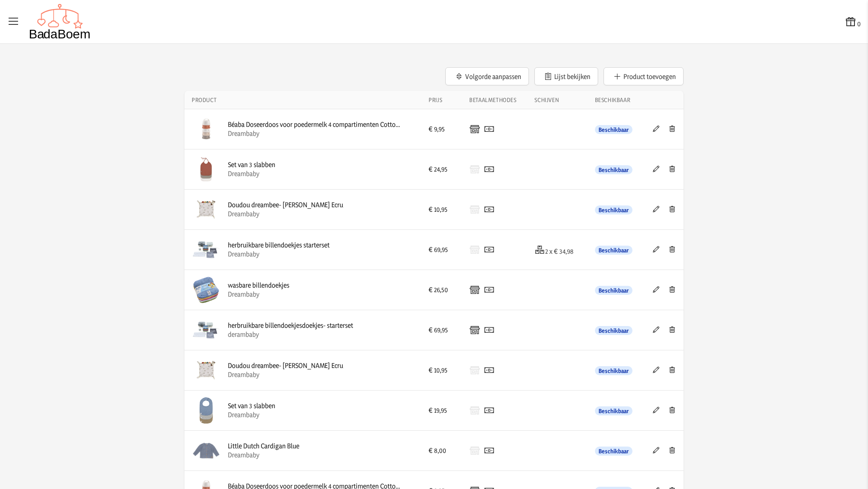 This screenshot has width=868, height=489. What do you see at coordinates (442, 411) in the screenshot?
I see `div: € 19,95` at bounding box center [442, 411].